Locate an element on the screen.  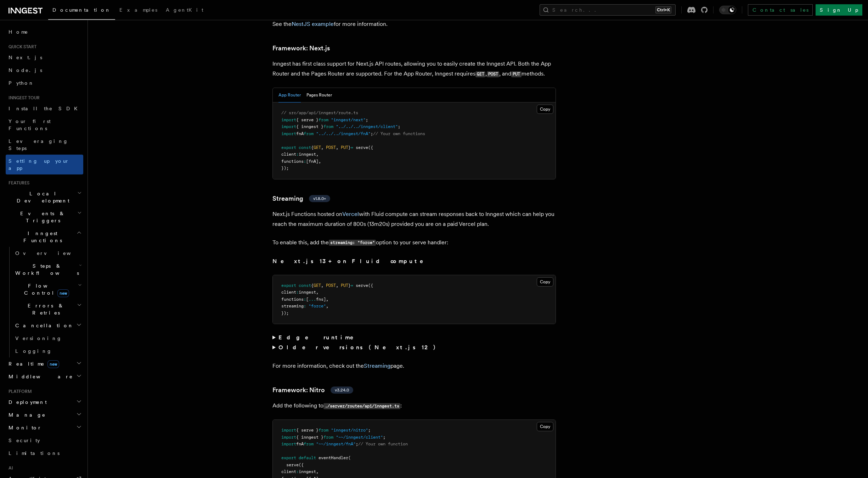
span: Your first Functions is located at coordinates (30, 124).